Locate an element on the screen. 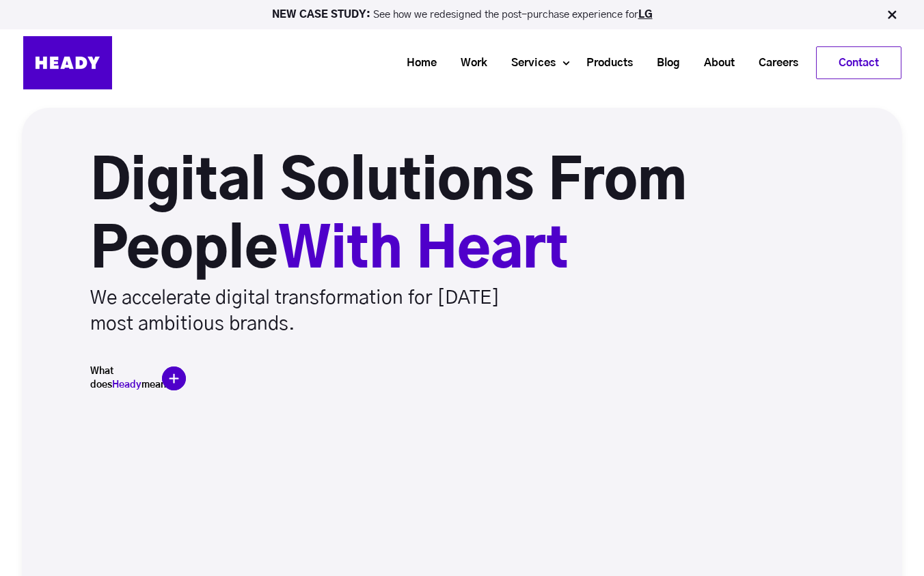 The image size is (924, 576). span: With Heart is located at coordinates (423, 251).